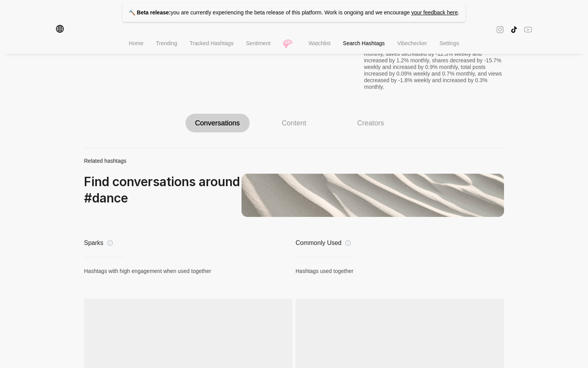  I want to click on span: Home, so click(136, 43).